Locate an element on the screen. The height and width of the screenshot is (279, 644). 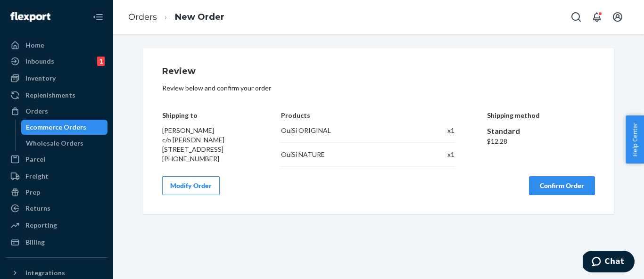
div: Wholesale Orders is located at coordinates (55, 143).